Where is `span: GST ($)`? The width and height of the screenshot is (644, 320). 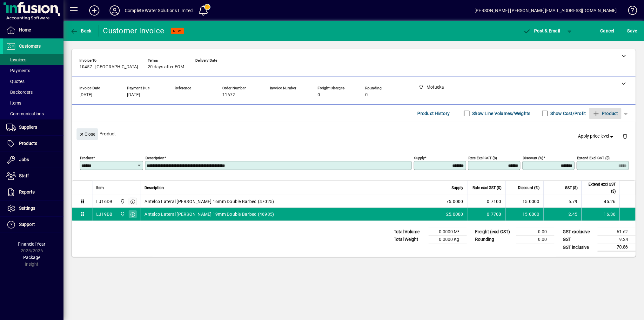 span: GST ($) is located at coordinates (571, 188).